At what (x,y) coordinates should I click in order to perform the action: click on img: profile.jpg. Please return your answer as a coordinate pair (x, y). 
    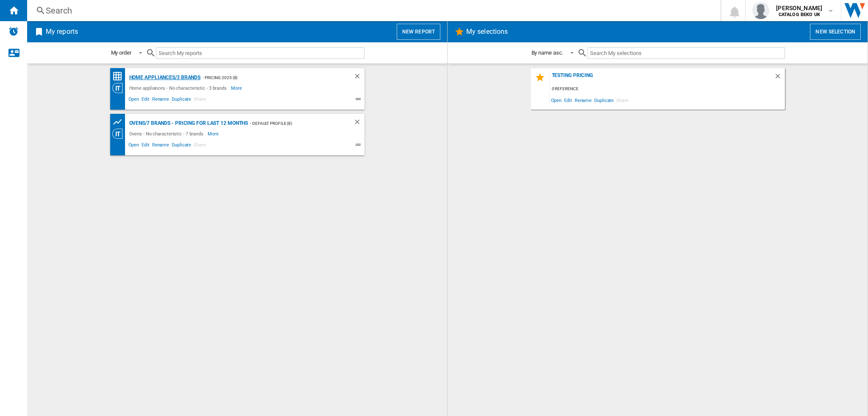
    Looking at the image, I should click on (761, 11).